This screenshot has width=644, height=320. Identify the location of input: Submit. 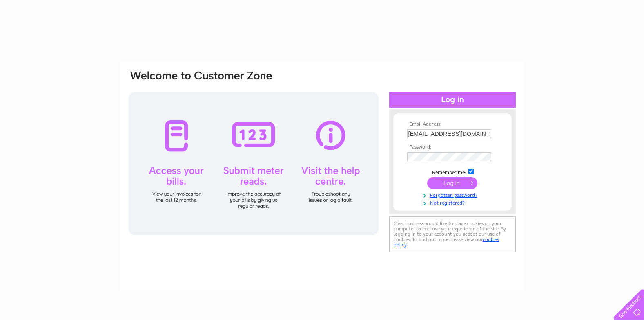
(452, 183).